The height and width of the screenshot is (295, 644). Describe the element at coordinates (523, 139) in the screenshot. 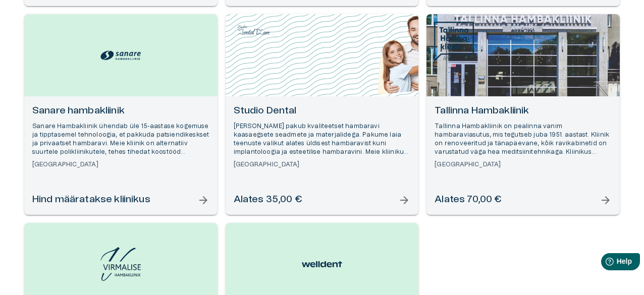

I see `p: Tallinna Hambakliinik on pealinna vanim hambaraviasutus, mis tegutseb juba 1951. aastast. Kliinik...` at that location.